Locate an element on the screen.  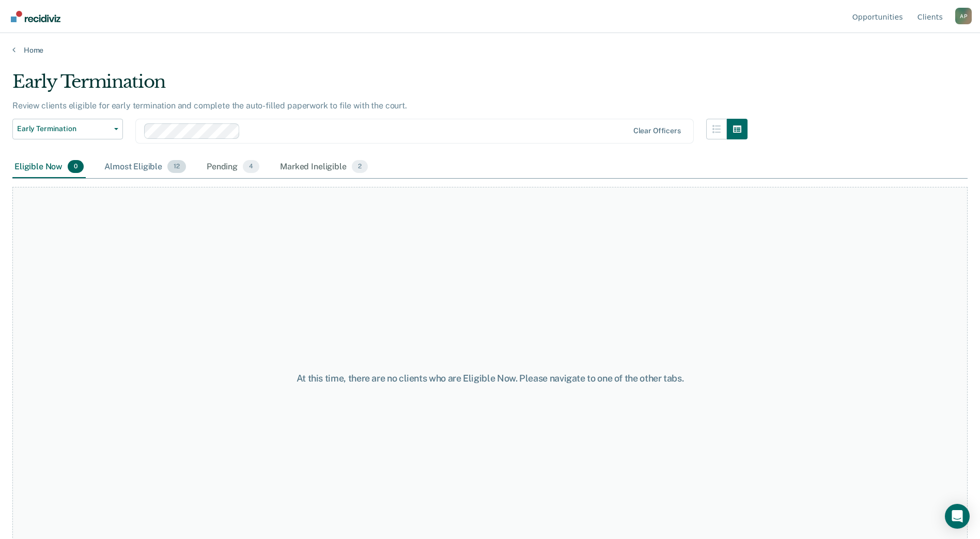
div: Eligible Now0 is located at coordinates (49, 168).